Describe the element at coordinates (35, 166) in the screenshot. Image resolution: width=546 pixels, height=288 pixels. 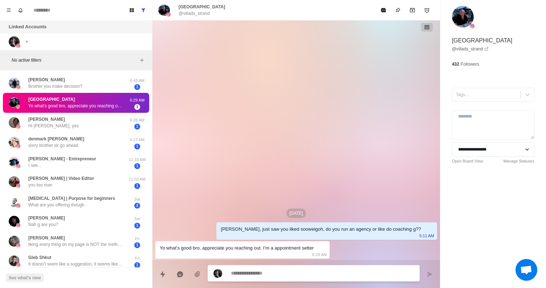
I see `p: I see...` at that location.